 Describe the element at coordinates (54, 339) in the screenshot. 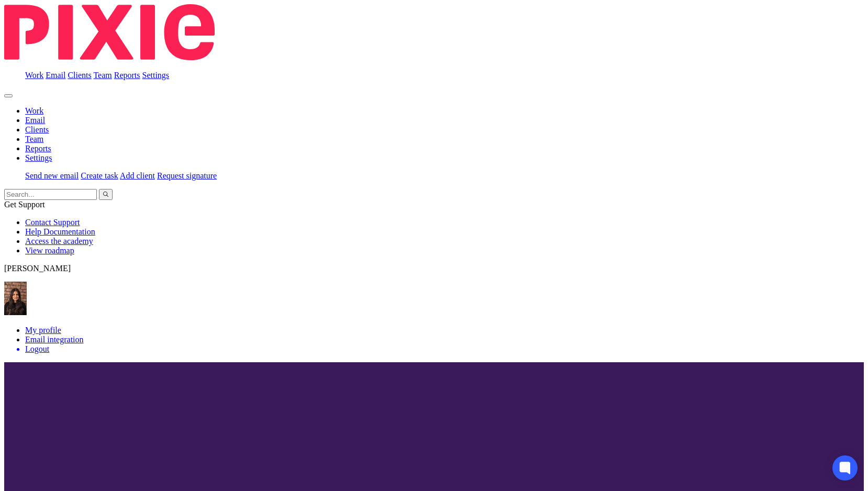

I see `a: Email integration` at that location.